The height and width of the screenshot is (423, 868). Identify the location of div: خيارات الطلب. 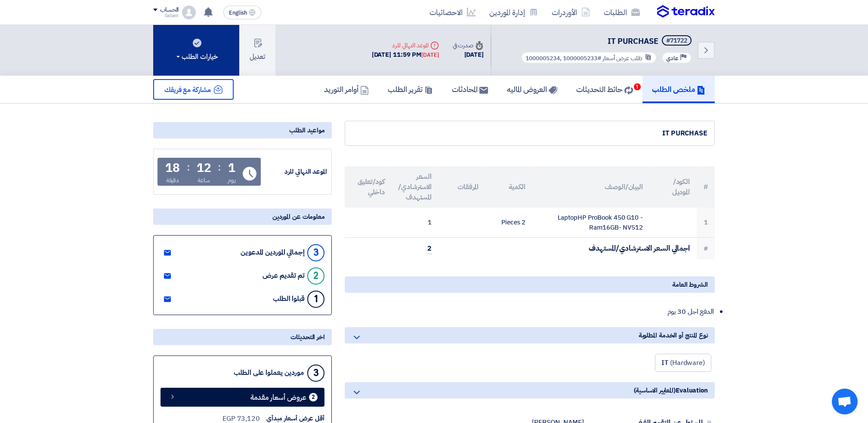
(196, 57).